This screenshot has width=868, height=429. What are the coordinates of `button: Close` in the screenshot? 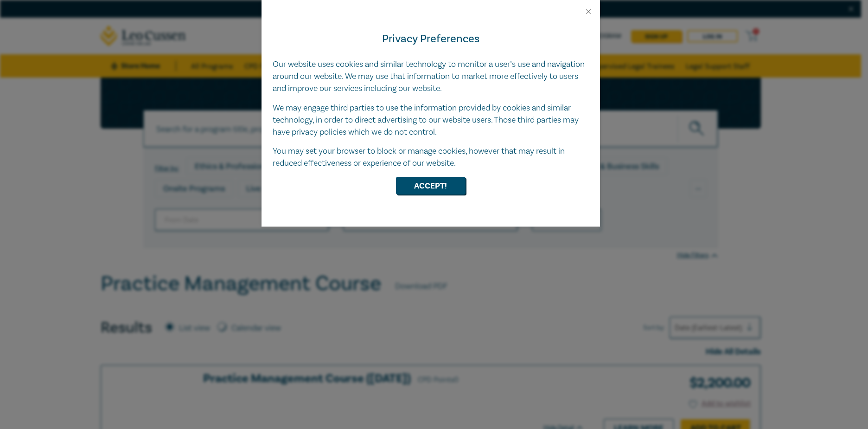 It's located at (589, 12).